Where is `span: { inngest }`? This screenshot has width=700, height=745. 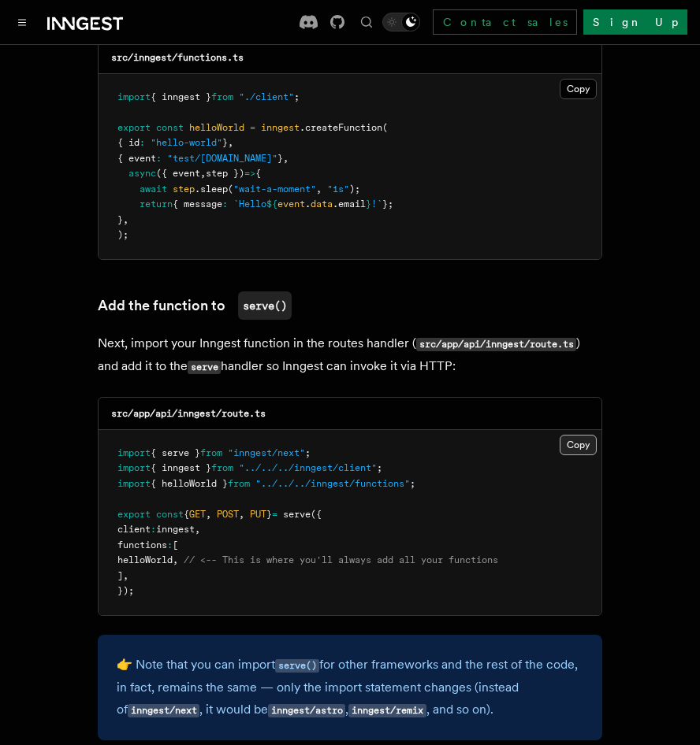
span: { inngest } is located at coordinates (181, 97).